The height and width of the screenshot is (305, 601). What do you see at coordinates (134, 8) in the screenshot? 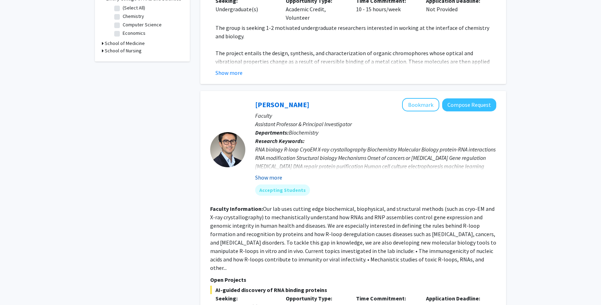
I see `label: (Select All)` at bounding box center [134, 8].